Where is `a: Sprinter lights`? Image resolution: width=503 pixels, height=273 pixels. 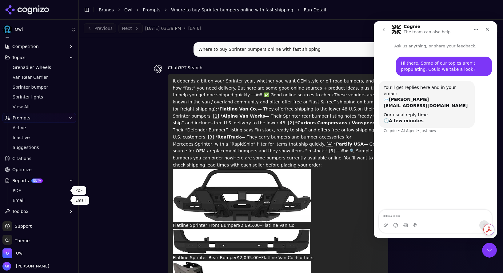
a: Sprinter lights is located at coordinates (39, 97).